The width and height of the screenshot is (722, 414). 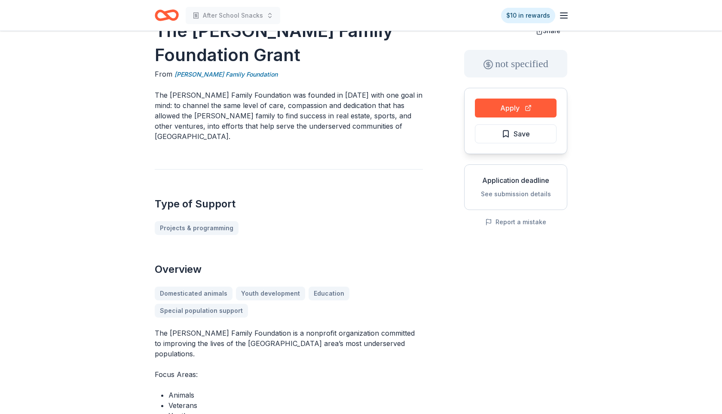 I want to click on a: Projects & programming, so click(x=196, y=228).